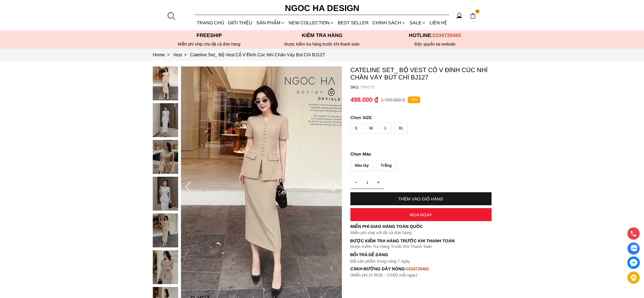  I want to click on img: Cateline Set_ Bộ Vest Cổ V Đính Cúc Nhí Chân Váy Bút Chì BJ127_mini_2, so click(165, 157).